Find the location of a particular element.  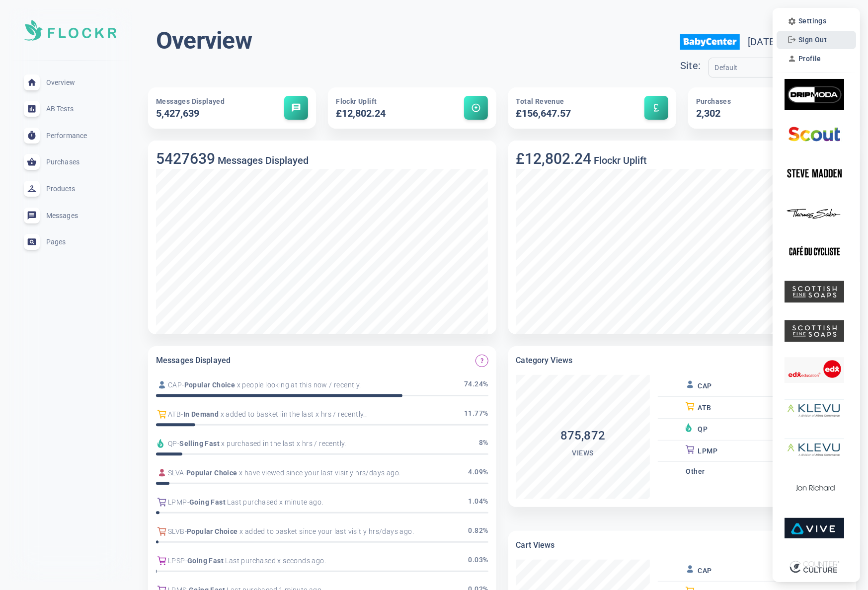

img: stevemadden is located at coordinates (815, 173).